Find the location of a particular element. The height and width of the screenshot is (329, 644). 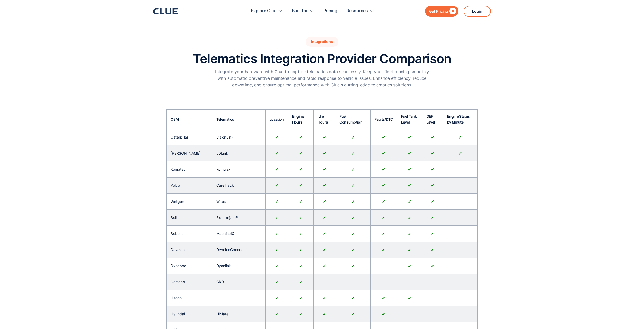

h3: GRD is located at coordinates (220, 282).